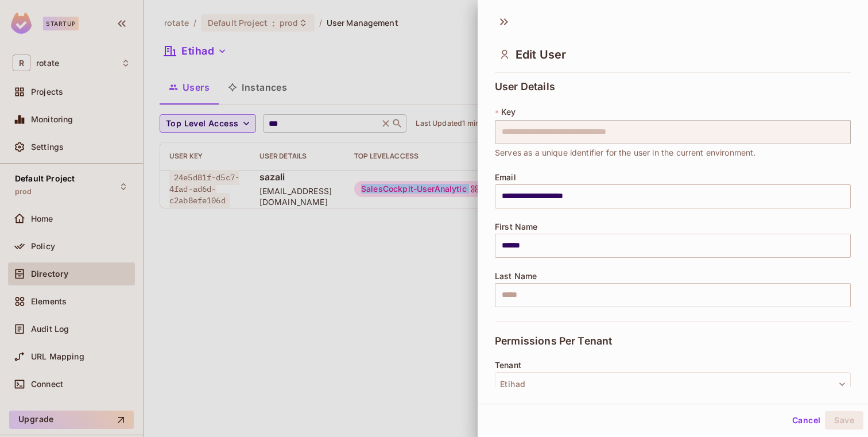 The image size is (868, 437). Describe the element at coordinates (541, 55) in the screenshot. I see `span: Edit User` at that location.